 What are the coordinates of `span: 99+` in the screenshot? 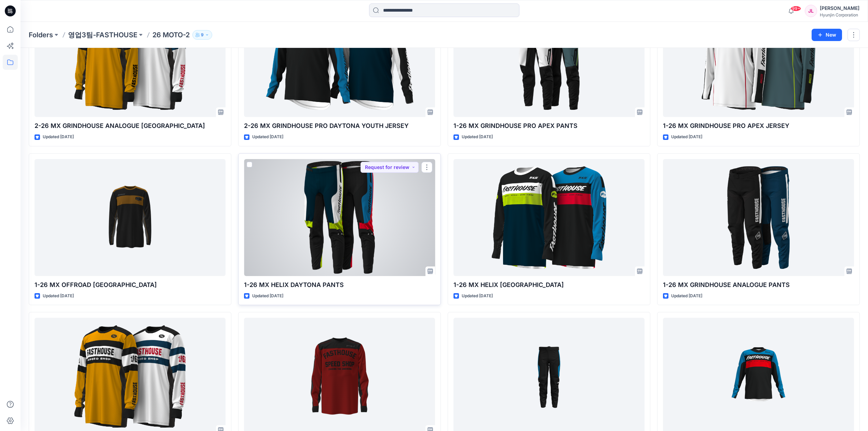 It's located at (796, 8).